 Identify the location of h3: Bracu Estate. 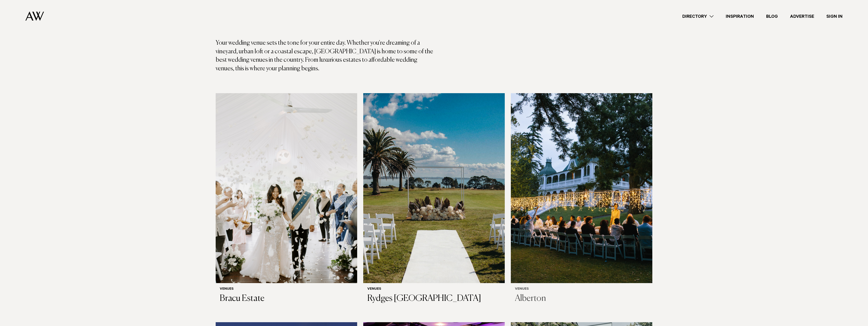
(286, 298).